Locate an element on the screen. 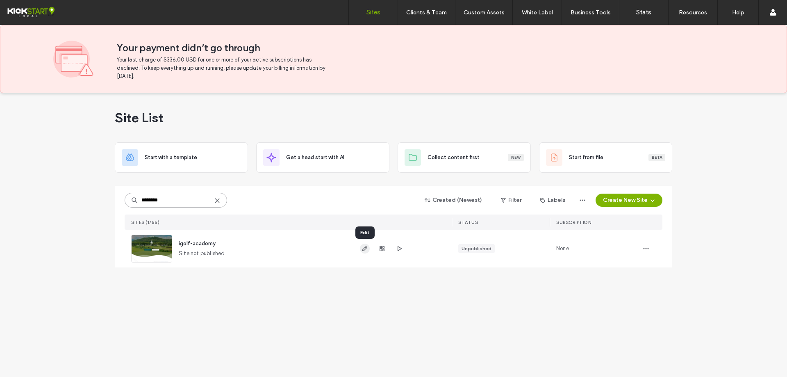  label: Resources is located at coordinates (693, 12).